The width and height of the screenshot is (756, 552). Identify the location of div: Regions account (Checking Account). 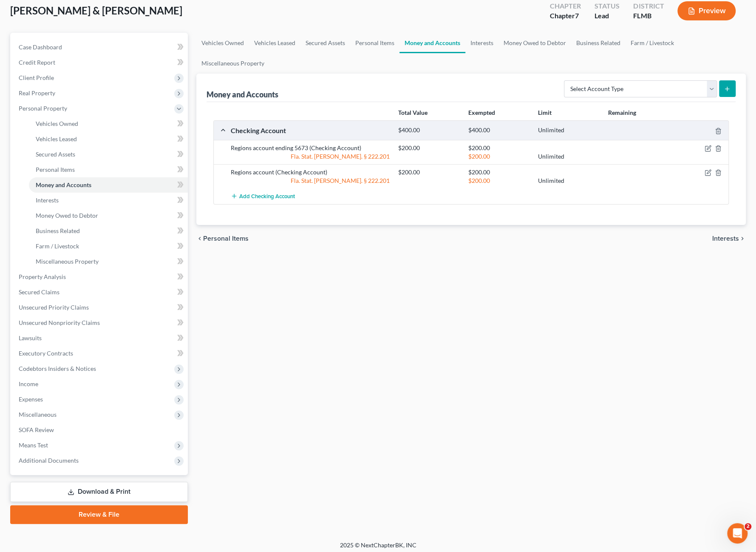
(310, 173).